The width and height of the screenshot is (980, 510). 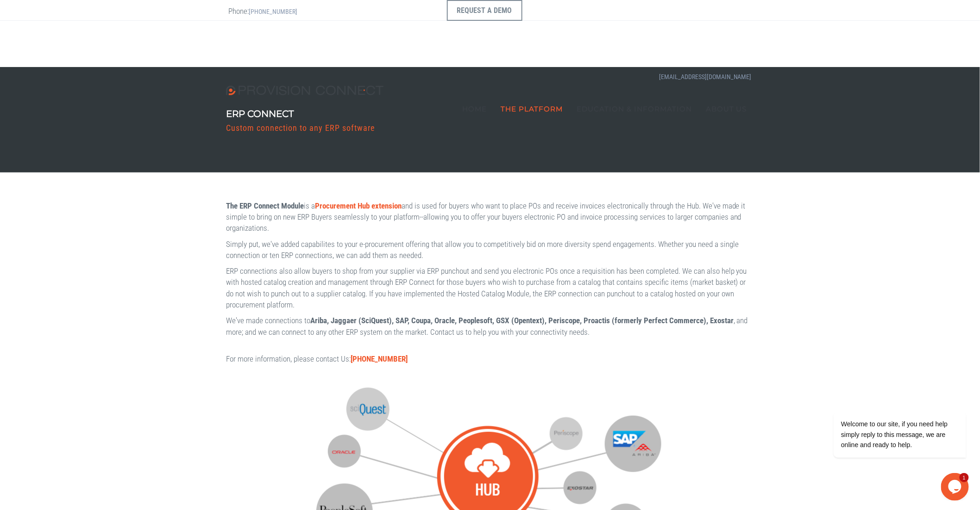 I want to click on a: The Platform, so click(x=532, y=109).